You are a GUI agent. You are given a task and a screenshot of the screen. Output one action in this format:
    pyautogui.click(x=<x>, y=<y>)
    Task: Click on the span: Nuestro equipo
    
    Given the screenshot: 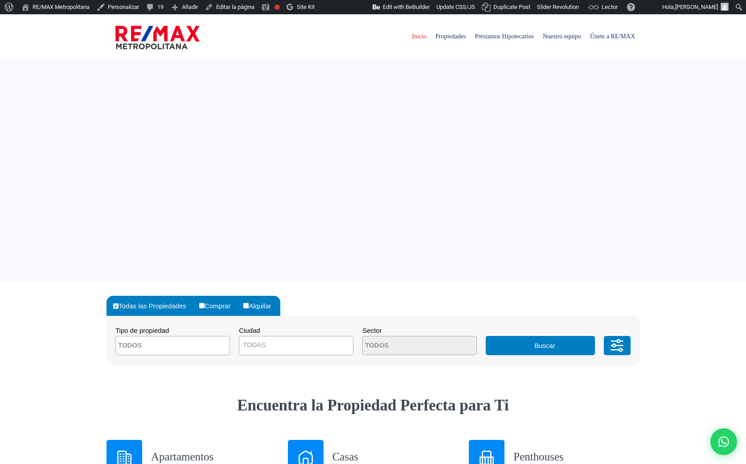 What is the action you would take?
    pyautogui.click(x=562, y=37)
    